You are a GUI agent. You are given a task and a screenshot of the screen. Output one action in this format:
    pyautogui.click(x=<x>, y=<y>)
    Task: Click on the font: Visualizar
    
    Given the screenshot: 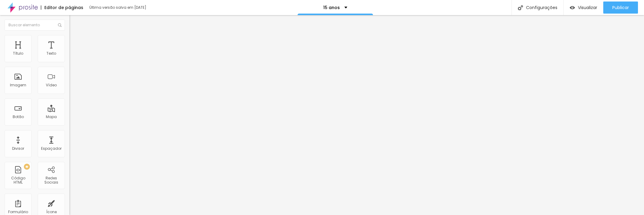 What is the action you would take?
    pyautogui.click(x=588, y=7)
    